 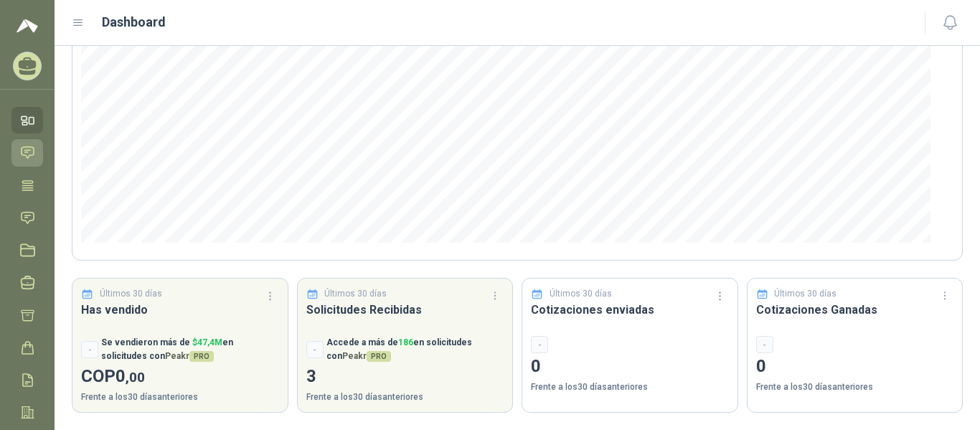 What do you see at coordinates (27, 26) in the screenshot?
I see `img: Logo peakr` at bounding box center [27, 26].